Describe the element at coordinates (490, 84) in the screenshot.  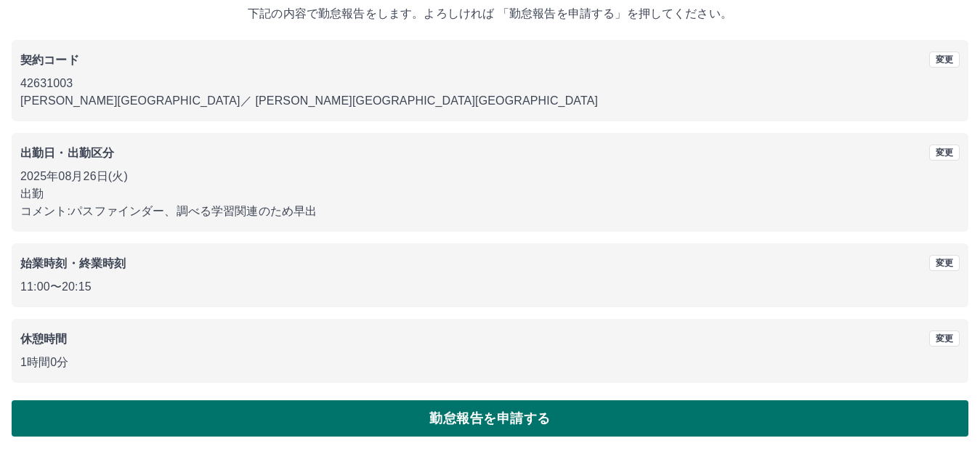
I see `p: 42631003` at that location.